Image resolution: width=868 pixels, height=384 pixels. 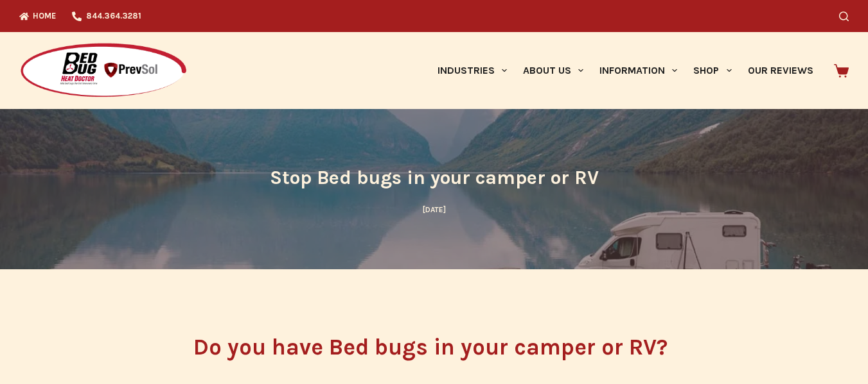 I want to click on a: Our Reviews, so click(x=780, y=70).